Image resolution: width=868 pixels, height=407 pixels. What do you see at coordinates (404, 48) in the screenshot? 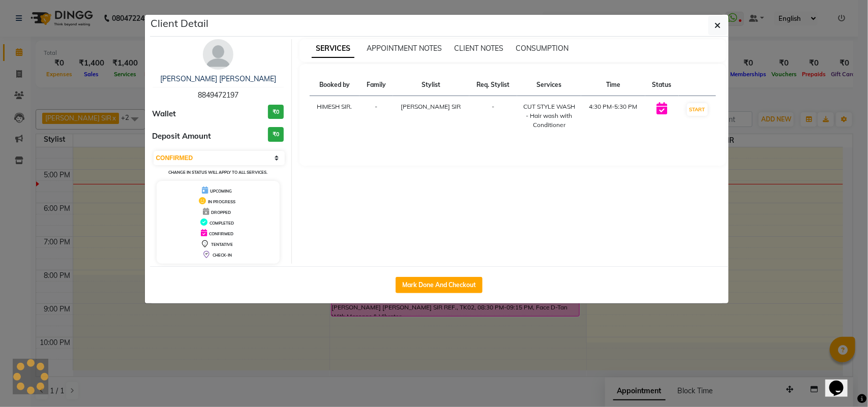
I see `span: APPOINTMENT NOTES` at bounding box center [404, 48].